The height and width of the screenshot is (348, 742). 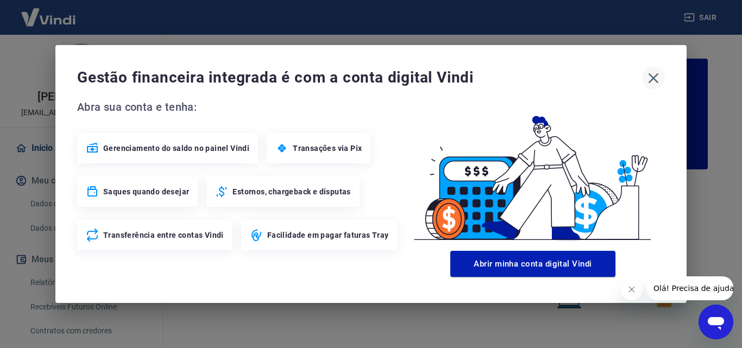 What do you see at coordinates (239, 107) in the screenshot?
I see `span: Abra sua conta e tenha:` at bounding box center [239, 107].